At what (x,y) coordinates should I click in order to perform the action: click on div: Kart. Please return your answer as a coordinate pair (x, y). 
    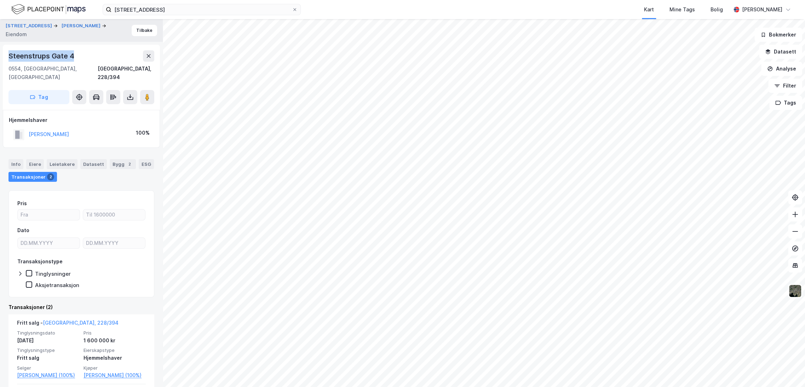
    Looking at the image, I should click on (649, 10).